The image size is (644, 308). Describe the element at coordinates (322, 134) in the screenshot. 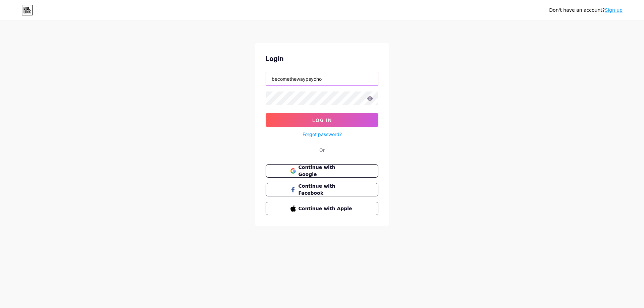

I see `a: Forgot password?` at that location.